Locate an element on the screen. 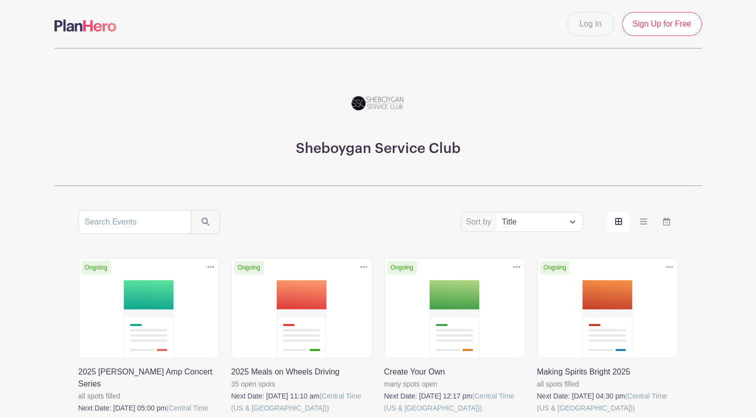 The height and width of the screenshot is (417, 756). img: SSC_Logo_NEW.png is located at coordinates (378, 102).